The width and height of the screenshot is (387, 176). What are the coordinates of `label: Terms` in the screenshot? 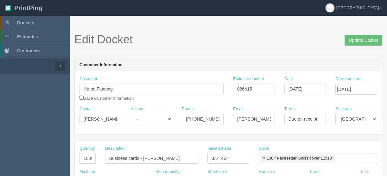 It's located at (290, 109).